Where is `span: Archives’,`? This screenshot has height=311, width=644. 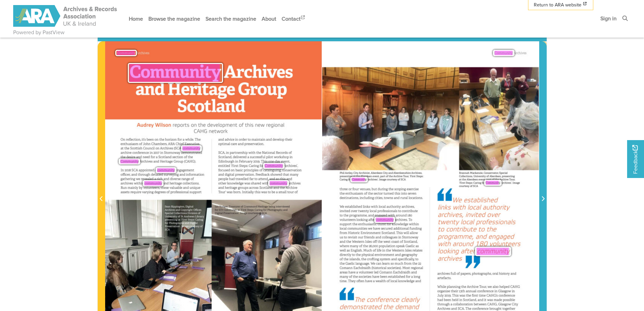
span: Archives’, is located at coordinates (290, 166).